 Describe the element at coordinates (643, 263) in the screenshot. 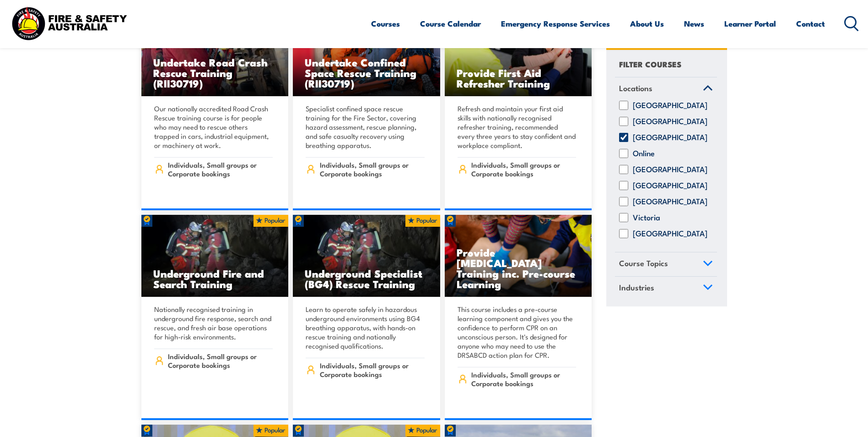

I see `span: Course Topics` at that location.